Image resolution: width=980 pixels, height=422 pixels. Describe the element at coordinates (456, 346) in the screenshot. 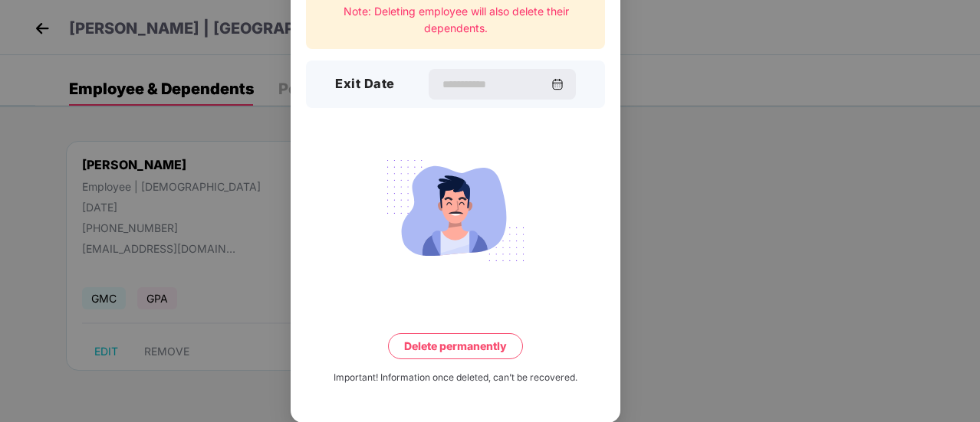

I see `button: Delete permanently` at that location.